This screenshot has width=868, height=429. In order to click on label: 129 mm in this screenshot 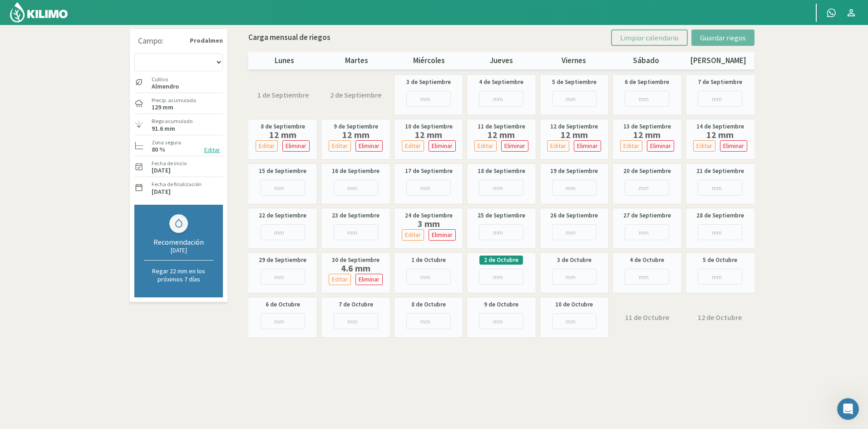, I will do `click(162, 107)`.